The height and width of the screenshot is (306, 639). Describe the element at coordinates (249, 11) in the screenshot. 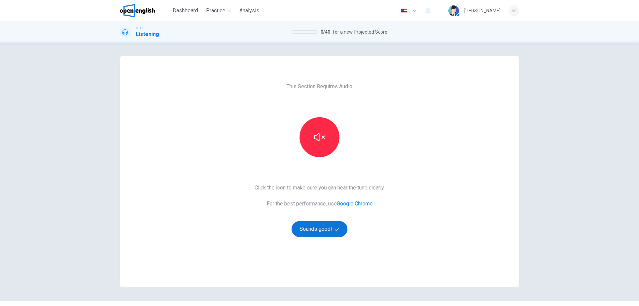

I see `button: Analysis` at that location.